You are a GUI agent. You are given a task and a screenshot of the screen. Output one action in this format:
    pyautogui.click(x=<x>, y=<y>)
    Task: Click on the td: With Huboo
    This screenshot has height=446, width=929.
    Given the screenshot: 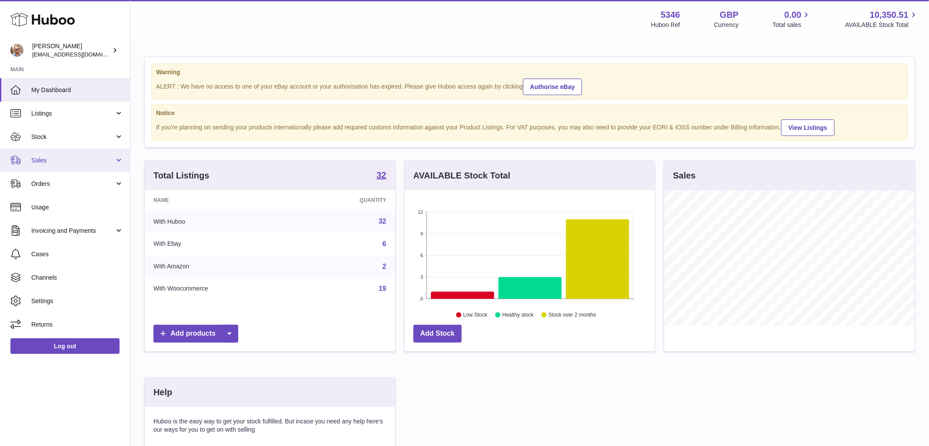 What is the action you would take?
    pyautogui.click(x=222, y=222)
    